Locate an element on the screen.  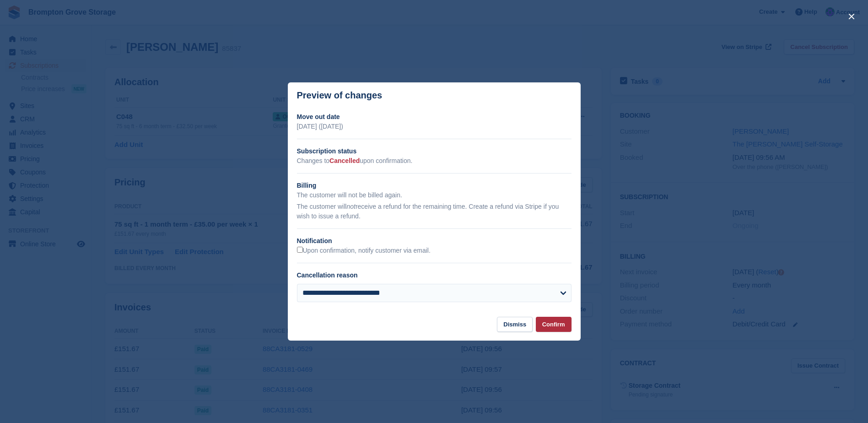
button: close is located at coordinates (851, 17).